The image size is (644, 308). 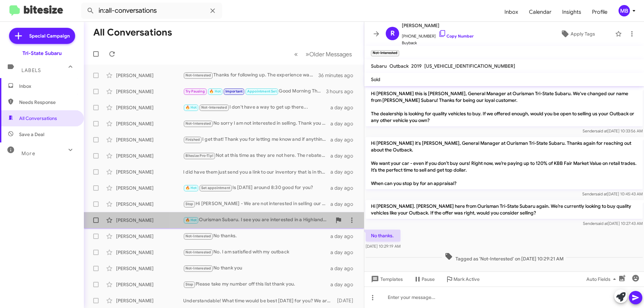 I want to click on button: MB, so click(x=624, y=11).